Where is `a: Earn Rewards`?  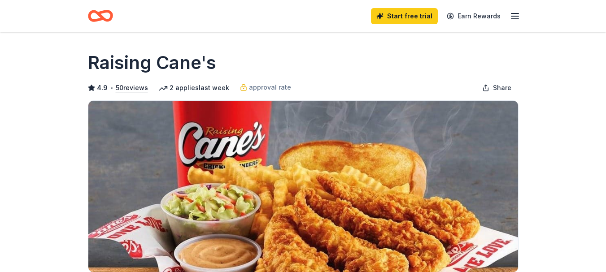
a: Earn Rewards is located at coordinates (473, 16).